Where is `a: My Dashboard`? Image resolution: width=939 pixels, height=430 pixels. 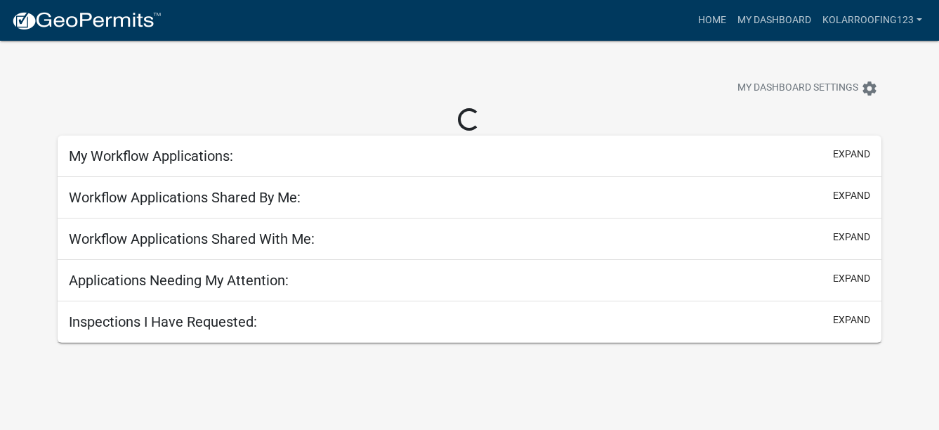 a: My Dashboard is located at coordinates (774, 20).